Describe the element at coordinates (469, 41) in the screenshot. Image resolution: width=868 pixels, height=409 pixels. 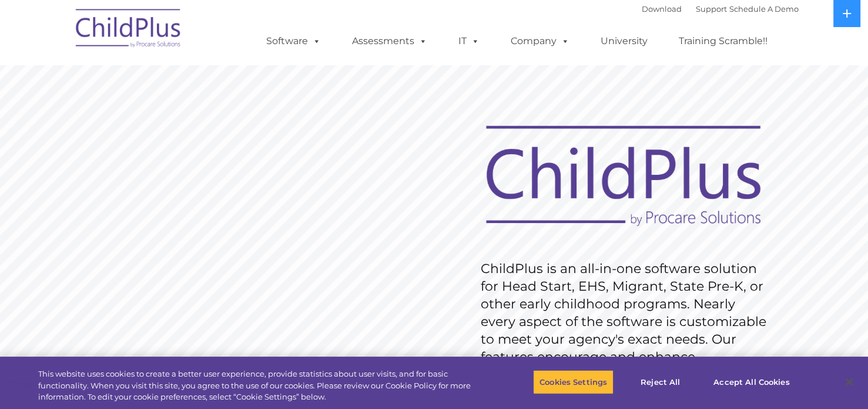
I see `a: IT` at that location.